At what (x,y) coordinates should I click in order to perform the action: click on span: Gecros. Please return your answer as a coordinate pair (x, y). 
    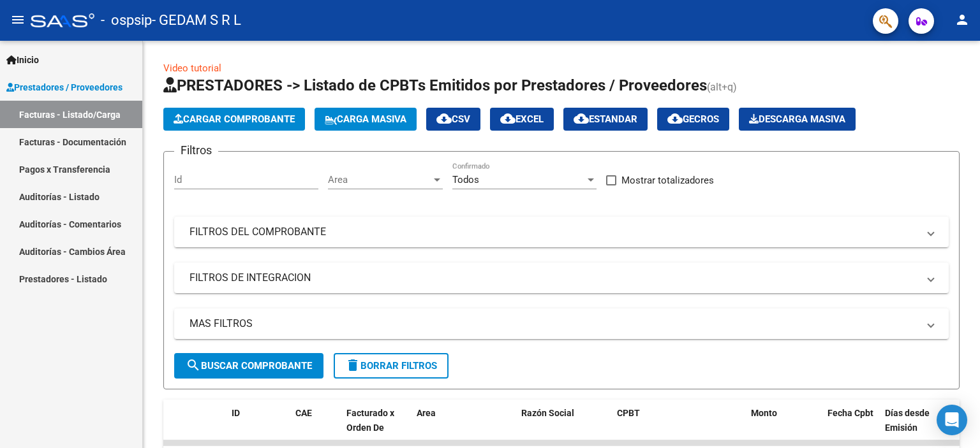
    Looking at the image, I should click on (693, 119).